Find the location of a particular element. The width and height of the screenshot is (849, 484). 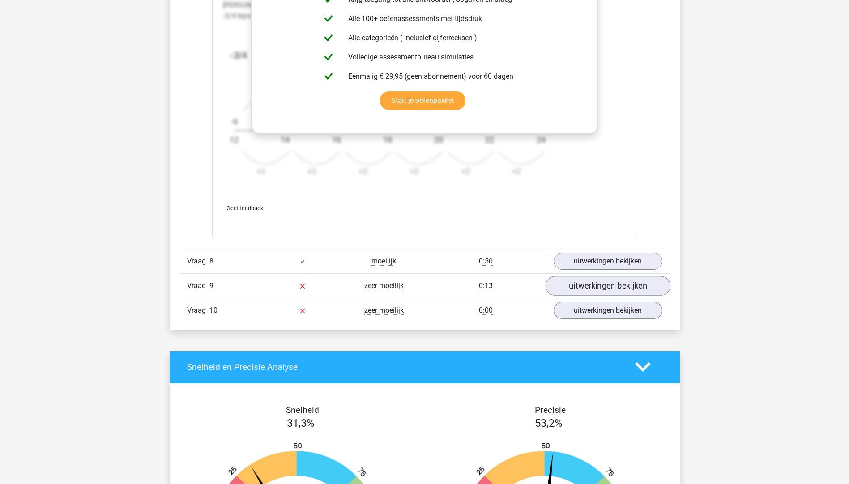

text: 12 is located at coordinates (234, 140).